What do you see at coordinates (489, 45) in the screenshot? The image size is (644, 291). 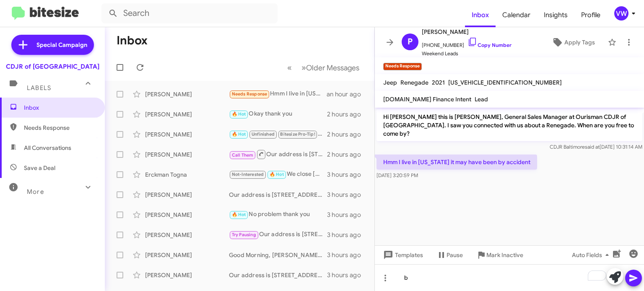 I see `a: Copy Number` at bounding box center [489, 45].